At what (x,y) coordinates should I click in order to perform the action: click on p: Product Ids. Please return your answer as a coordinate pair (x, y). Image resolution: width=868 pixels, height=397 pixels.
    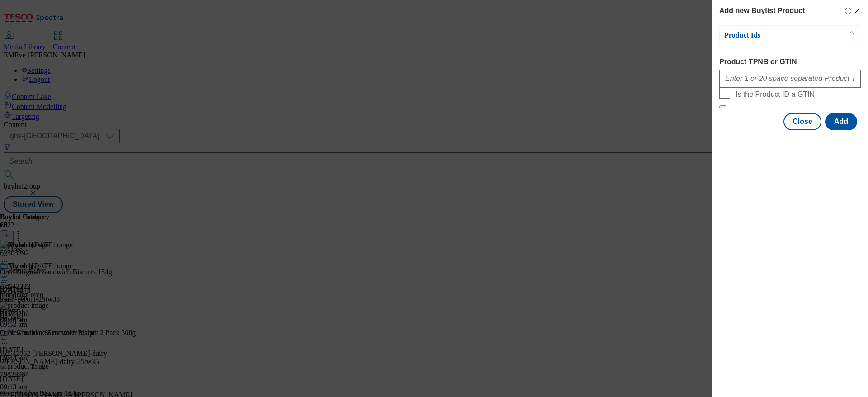
    Looking at the image, I should click on (772, 36).